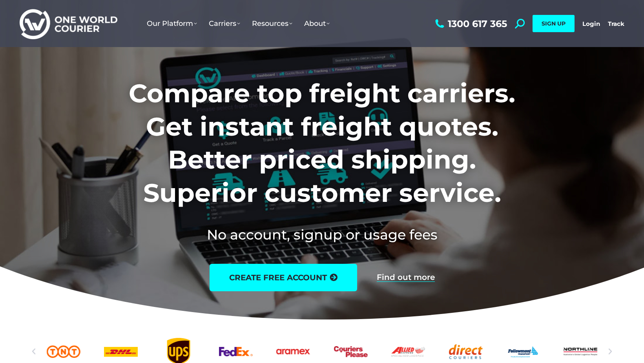 The image size is (644, 363). I want to click on a: Our Platform, so click(172, 24).